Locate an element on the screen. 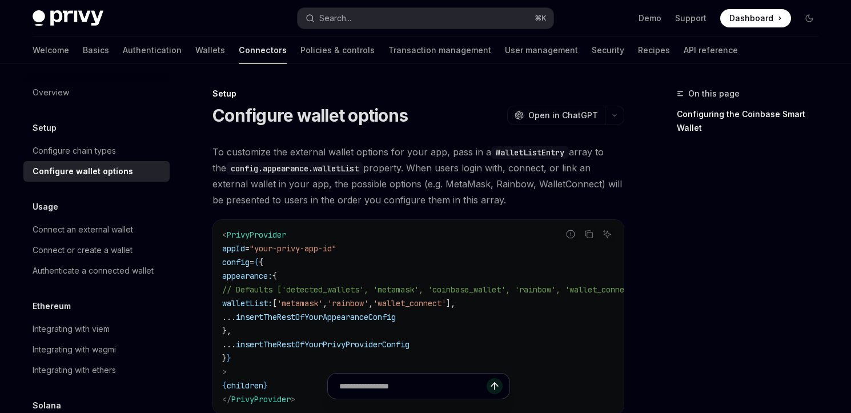 This screenshot has width=851, height=413. button: Toggle dark mode is located at coordinates (809, 18).